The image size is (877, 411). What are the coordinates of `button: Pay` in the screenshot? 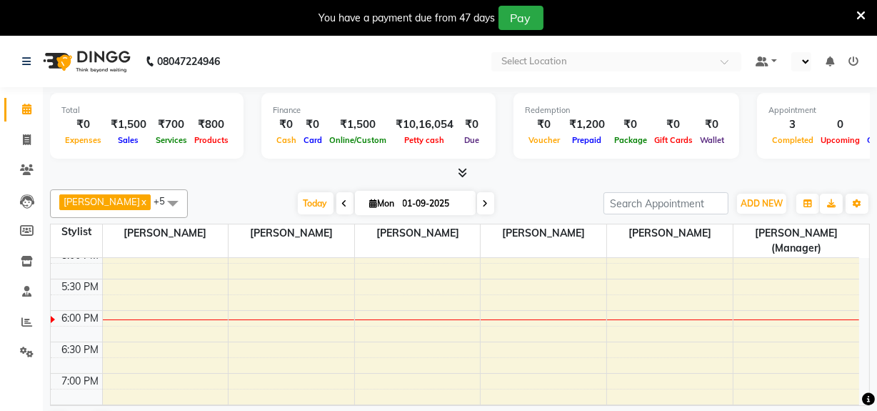 It's located at (521, 18).